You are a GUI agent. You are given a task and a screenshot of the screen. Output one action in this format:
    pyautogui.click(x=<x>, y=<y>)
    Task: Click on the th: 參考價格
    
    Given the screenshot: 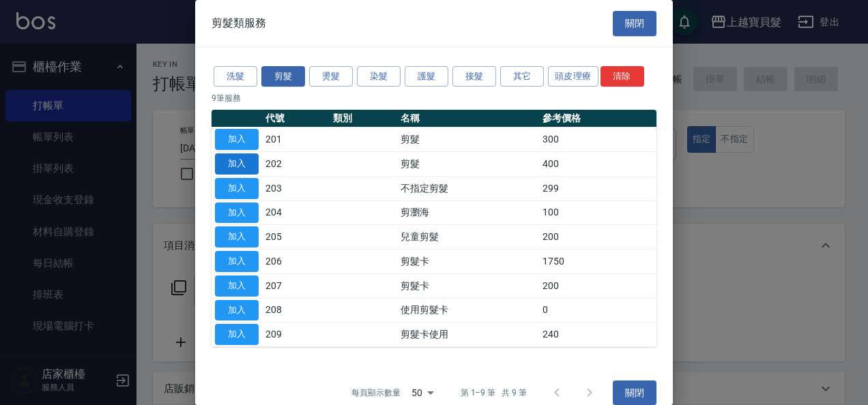 What is the action you would take?
    pyautogui.click(x=598, y=119)
    